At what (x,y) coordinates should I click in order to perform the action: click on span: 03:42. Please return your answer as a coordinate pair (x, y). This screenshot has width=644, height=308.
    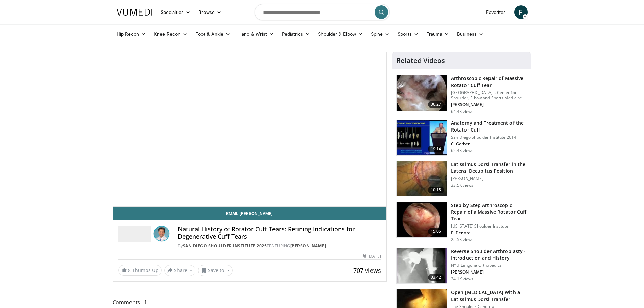
    Looking at the image, I should click on (436, 277).